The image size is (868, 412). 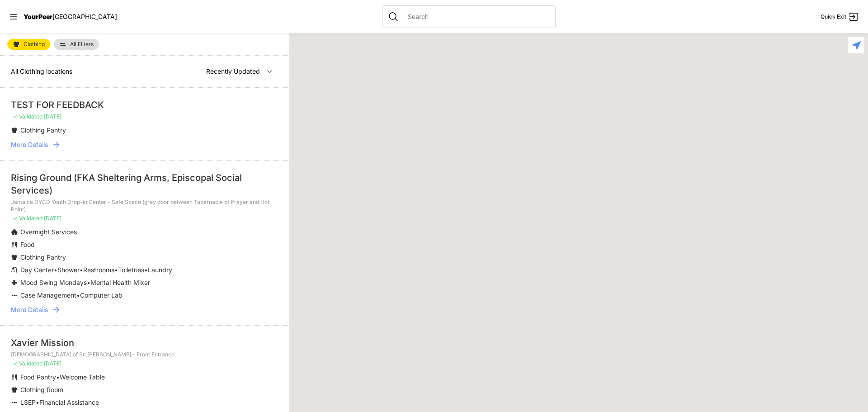 What do you see at coordinates (99, 269) in the screenshot?
I see `span: Restrooms` at bounding box center [99, 269].